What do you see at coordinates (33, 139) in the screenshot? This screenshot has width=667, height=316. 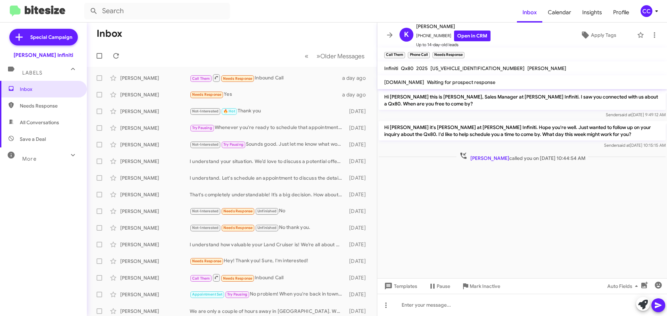 I see `span: Save a Deal` at bounding box center [33, 139].